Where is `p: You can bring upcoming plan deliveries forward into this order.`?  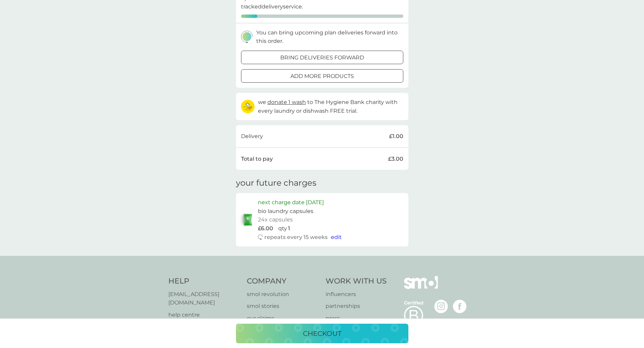
p: You can bring upcoming plan deliveries forward into this order. is located at coordinates (330, 37).